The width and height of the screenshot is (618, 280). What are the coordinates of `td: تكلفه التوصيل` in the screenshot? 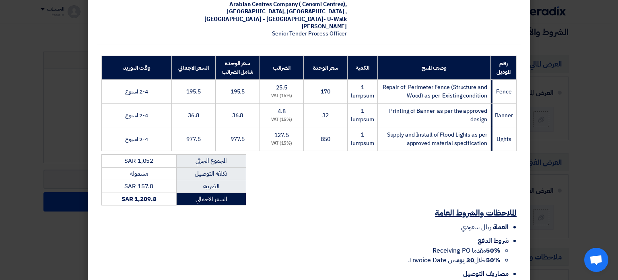 It's located at (211, 174).